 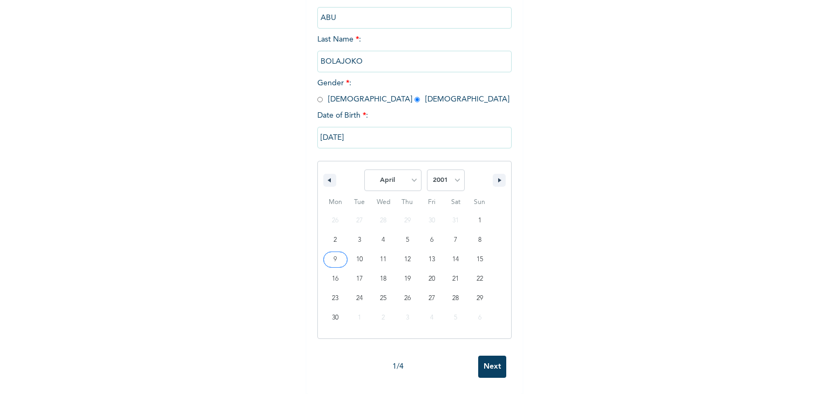 What do you see at coordinates (383, 299) in the screenshot?
I see `button: 25` at bounding box center [383, 299].